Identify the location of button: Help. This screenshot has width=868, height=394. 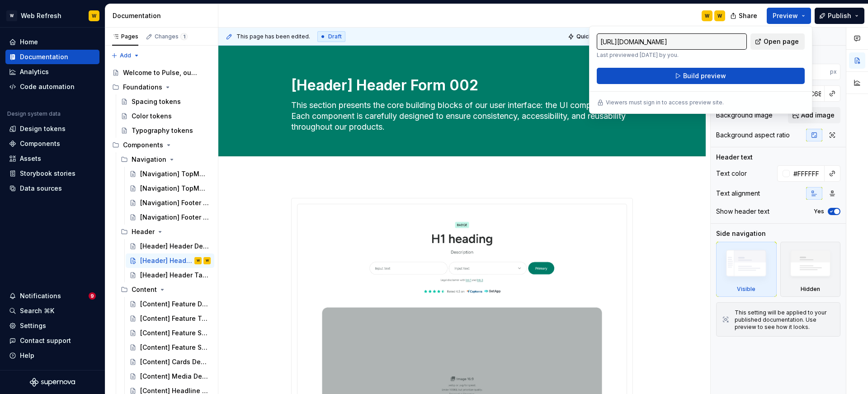
(53, 356).